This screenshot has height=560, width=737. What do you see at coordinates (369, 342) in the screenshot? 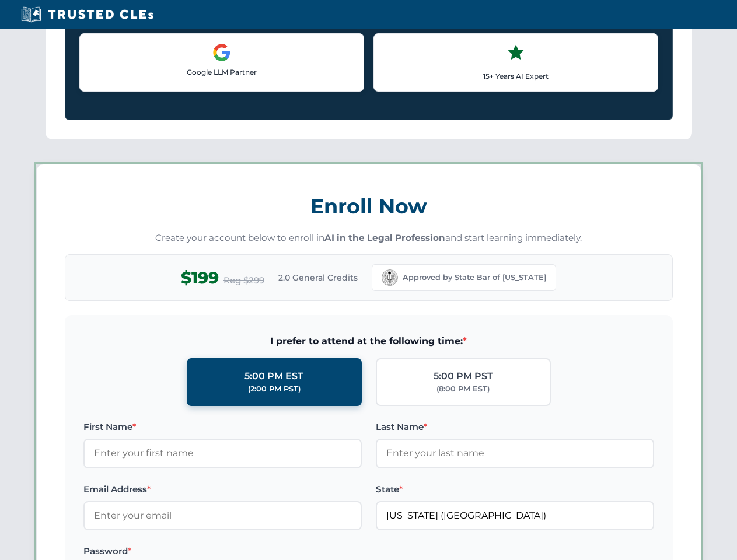
I see `span: I prefer to attend at the following time:` at bounding box center [369, 342].